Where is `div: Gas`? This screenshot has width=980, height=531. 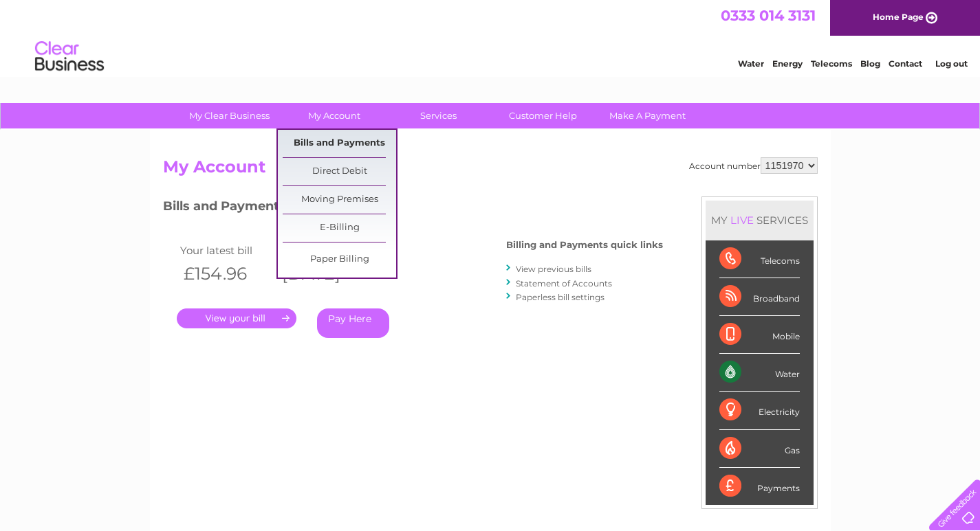
div: Gas is located at coordinates (759, 448).